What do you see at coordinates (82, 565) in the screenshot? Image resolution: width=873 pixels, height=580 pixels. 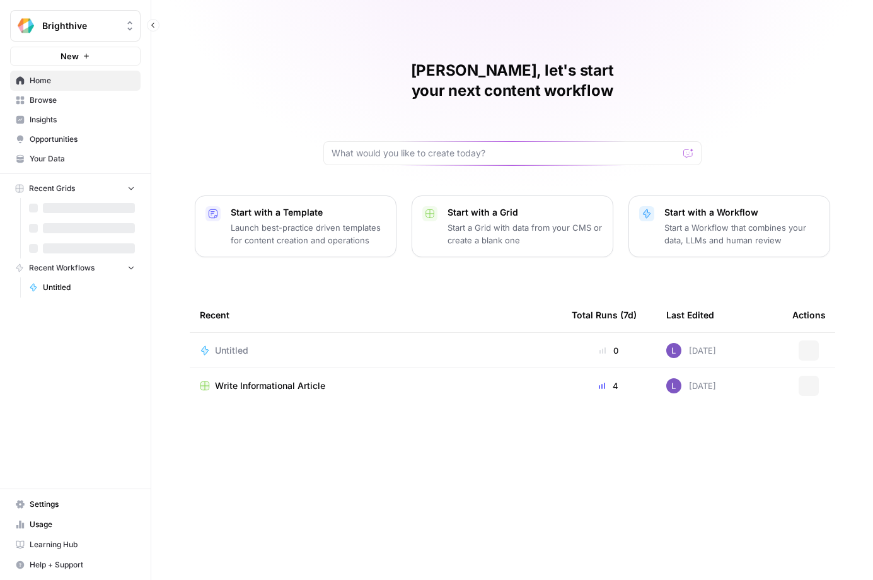 I see `span: Help + Support` at bounding box center [82, 565].